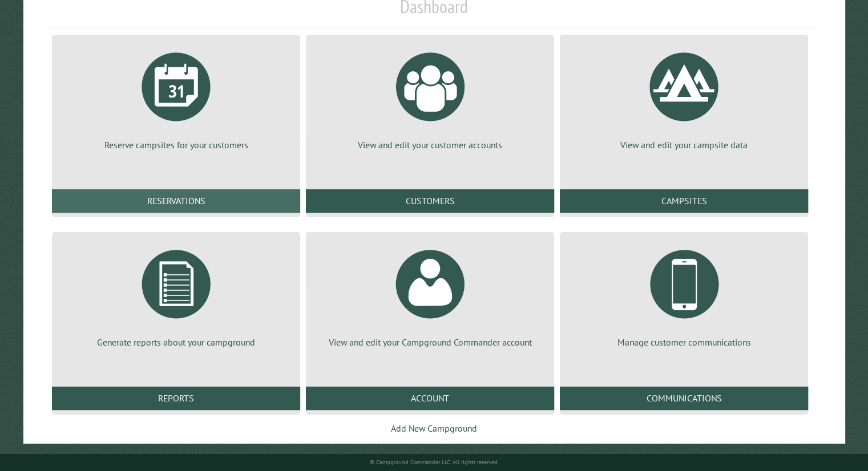 The image size is (868, 471). I want to click on a: Generate reports about your campground, so click(176, 295).